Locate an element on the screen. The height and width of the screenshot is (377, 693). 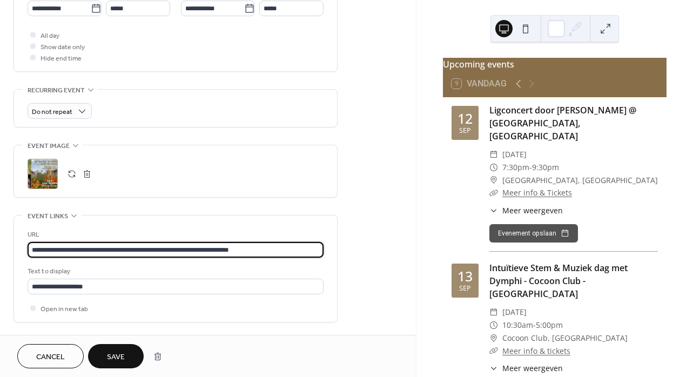
div: Text to display is located at coordinates (175, 271).